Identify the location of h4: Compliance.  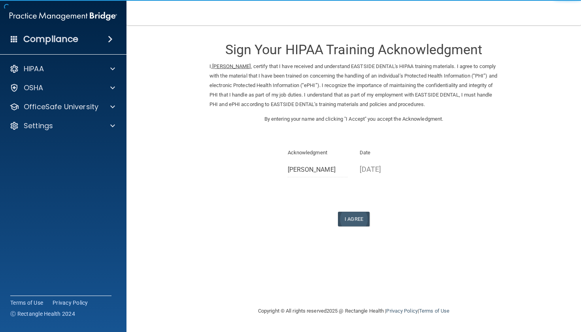
(51, 39).